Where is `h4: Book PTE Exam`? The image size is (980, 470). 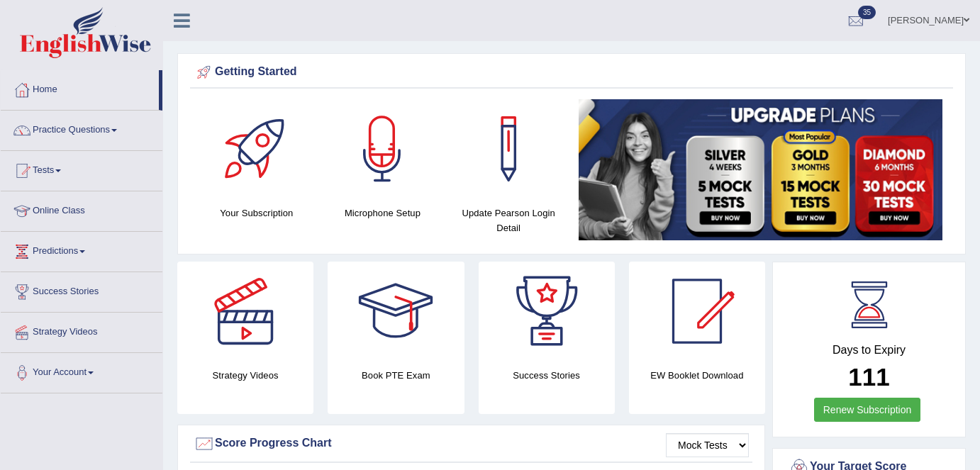 h4: Book PTE Exam is located at coordinates (396, 375).